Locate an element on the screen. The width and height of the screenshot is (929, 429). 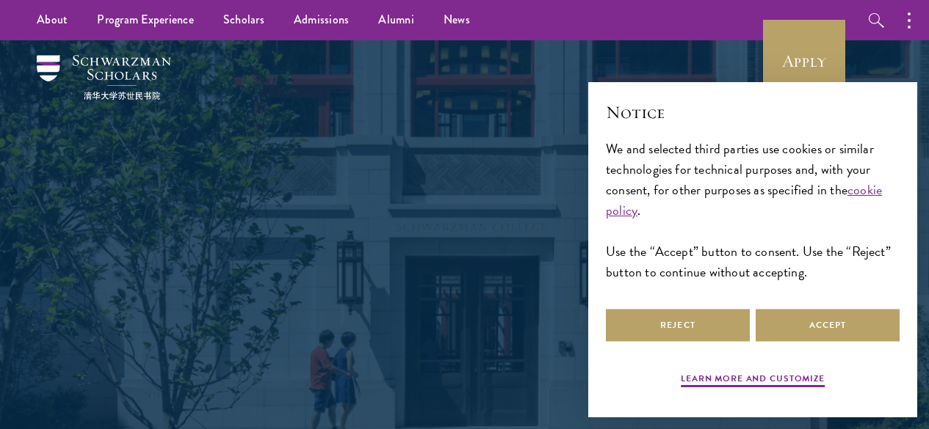
div: We and selected third parties use cookies or similar technologies for technical purposes and, wit... is located at coordinates (752, 211).